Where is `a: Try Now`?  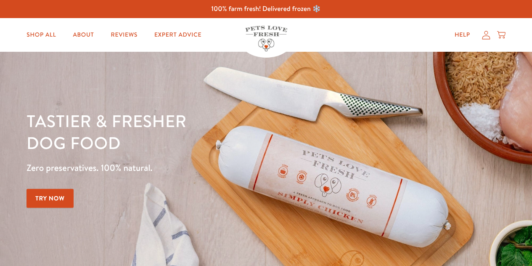
a: Try Now is located at coordinates (50, 198).